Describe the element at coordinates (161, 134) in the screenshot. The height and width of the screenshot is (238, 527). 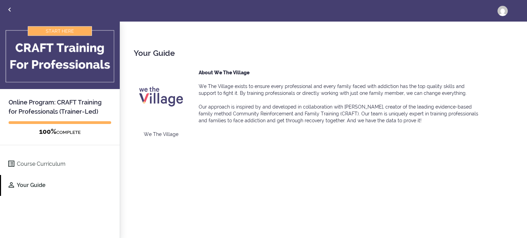
I see `div: We The Village` at that location.